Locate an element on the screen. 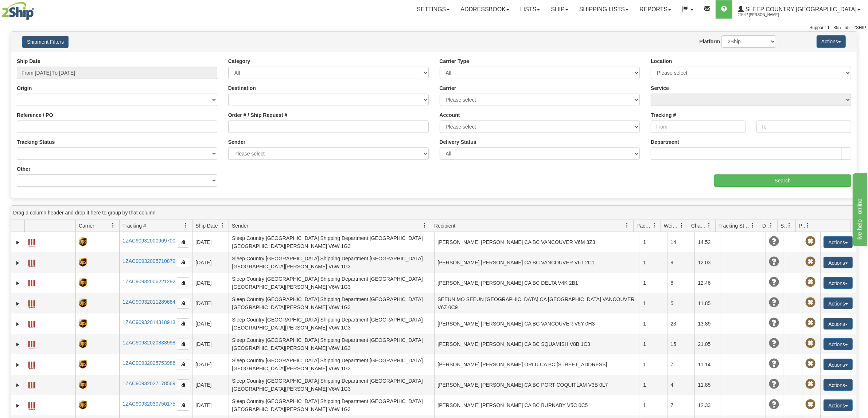 This screenshot has height=418, width=868. span: Charge is located at coordinates (698, 226).